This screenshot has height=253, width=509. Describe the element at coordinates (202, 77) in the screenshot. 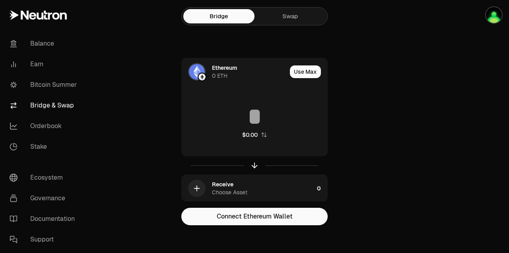

I see `img: Ethereum Logo` at that location.